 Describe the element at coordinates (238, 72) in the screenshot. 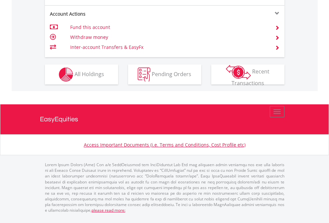

I see `img: transactions-zar-wht.png` at that location.